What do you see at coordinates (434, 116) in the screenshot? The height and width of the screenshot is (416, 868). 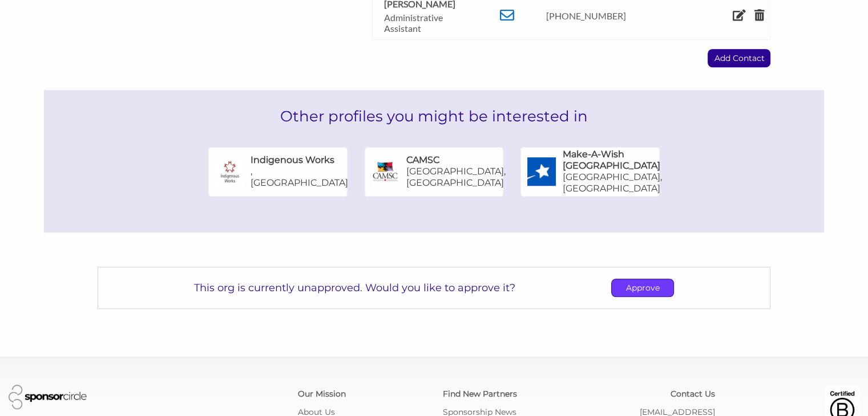 I see `h2: Other profiles you might be interested in` at bounding box center [434, 116].